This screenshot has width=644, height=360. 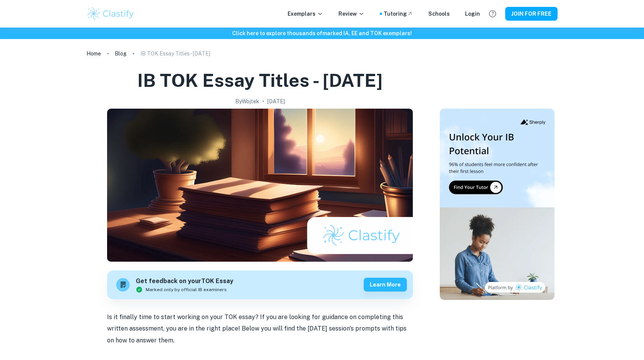 What do you see at coordinates (497, 204) in the screenshot?
I see `a: Thumbnail` at bounding box center [497, 204].